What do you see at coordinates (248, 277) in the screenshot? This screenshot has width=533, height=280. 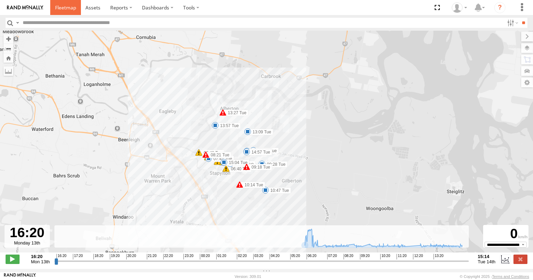 I see `div: Version: 309.01` at bounding box center [248, 277].